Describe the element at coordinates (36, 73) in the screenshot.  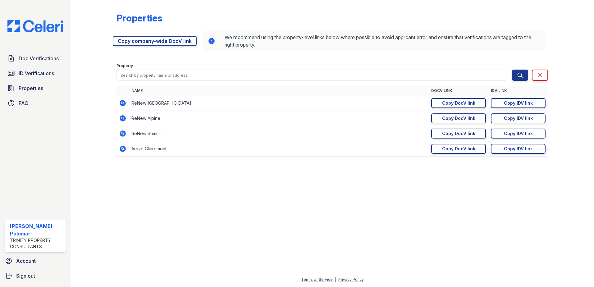
I see `span: ID Verifications` at that location.